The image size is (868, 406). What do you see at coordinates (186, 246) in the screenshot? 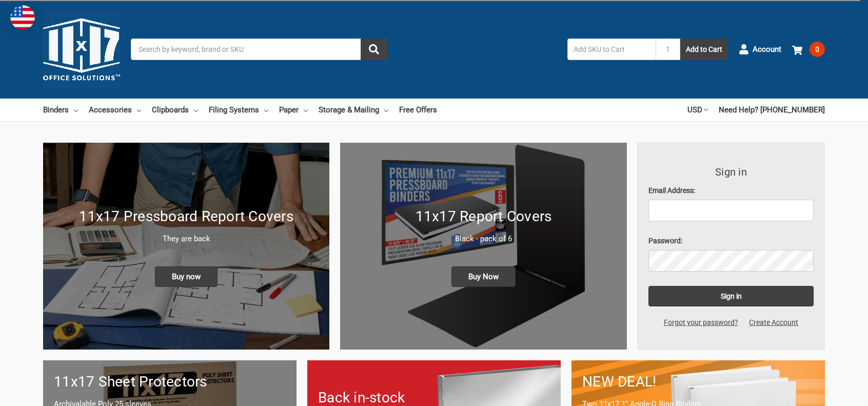
I see `a: New 11x17 Pressboard Binders 11x17 Pressboard Report Covers They are back Buy now` at bounding box center [186, 246].